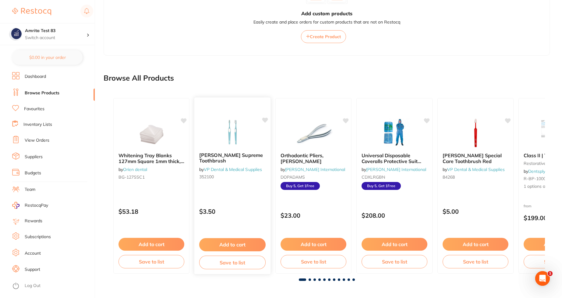  I want to click on b: Universal Disposable Coveralls Protective Suit with Hood, Extra Large, Non-Woven, Recyclable Poly..., so click(395, 158).